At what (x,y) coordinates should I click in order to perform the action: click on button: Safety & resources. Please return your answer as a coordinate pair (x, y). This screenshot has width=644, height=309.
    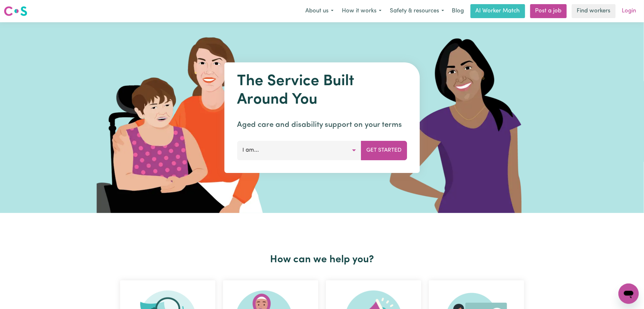
    Looking at the image, I should click on (417, 11).